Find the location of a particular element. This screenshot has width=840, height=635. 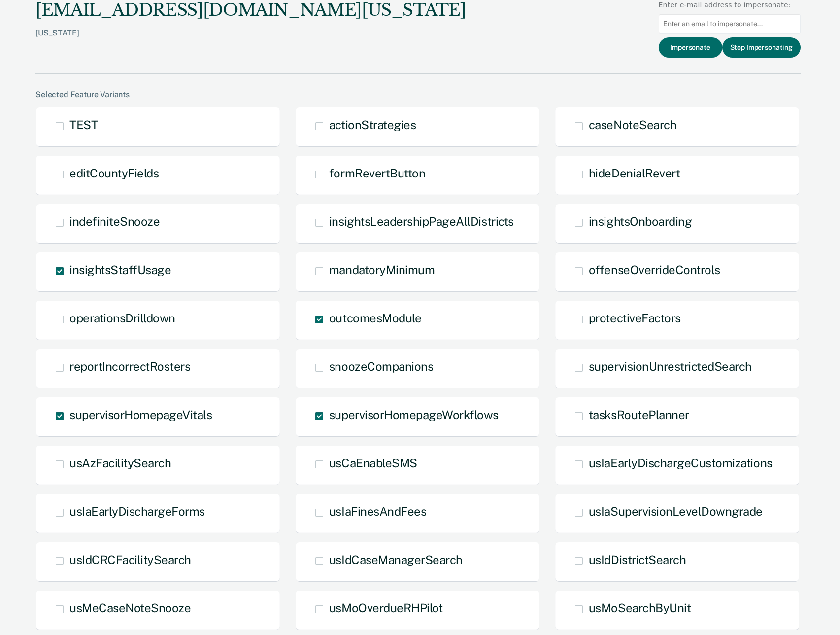

span: TEST is located at coordinates (83, 125).